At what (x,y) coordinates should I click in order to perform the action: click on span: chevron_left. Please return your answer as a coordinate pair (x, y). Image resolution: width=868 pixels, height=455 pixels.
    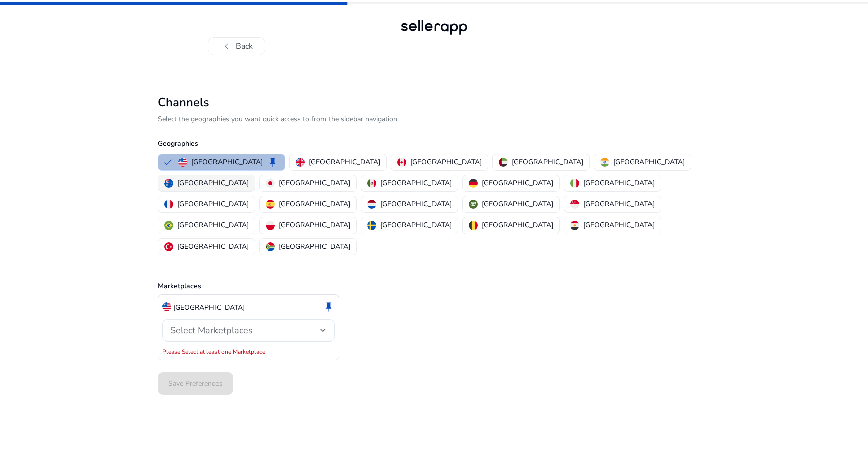
    Looking at the image, I should click on (226, 46).